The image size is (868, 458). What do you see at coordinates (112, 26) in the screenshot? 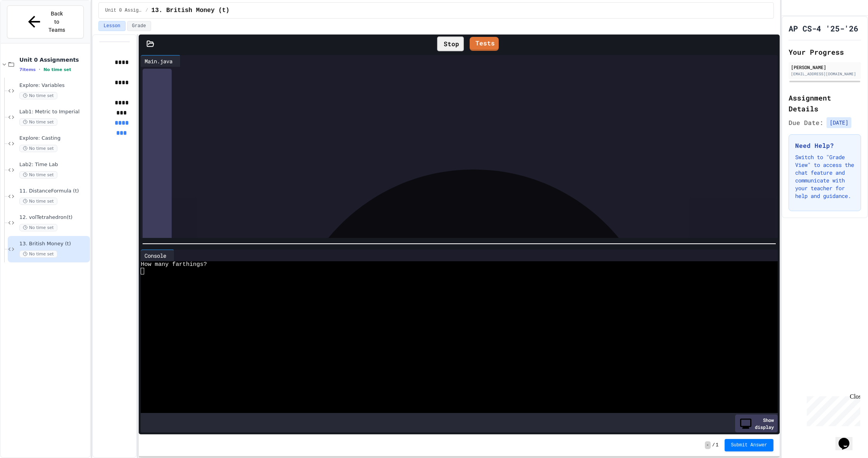
I see `button: Lesson` at bounding box center [112, 26].